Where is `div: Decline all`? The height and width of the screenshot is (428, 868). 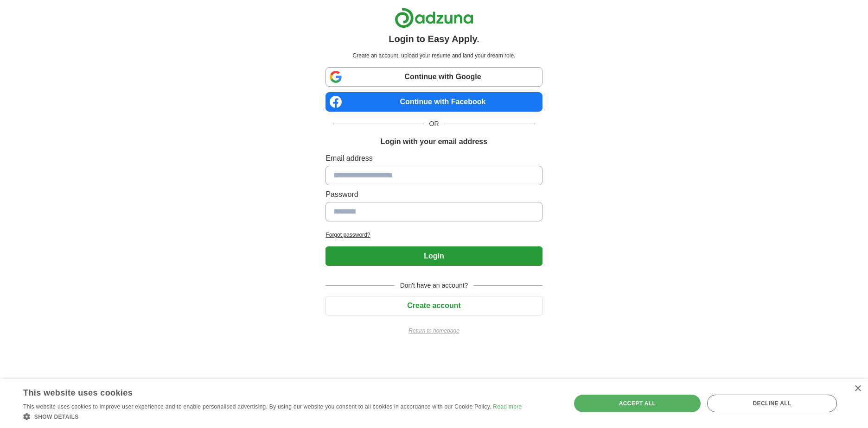 div: Decline all is located at coordinates (772, 404).